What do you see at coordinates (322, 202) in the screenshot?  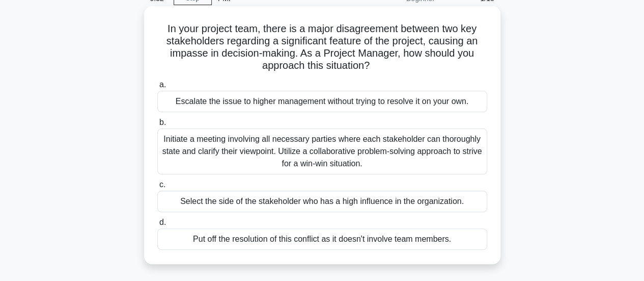 I see `div: Select the side of the stakeholder who has a high influence in the organization.` at bounding box center [322, 202].